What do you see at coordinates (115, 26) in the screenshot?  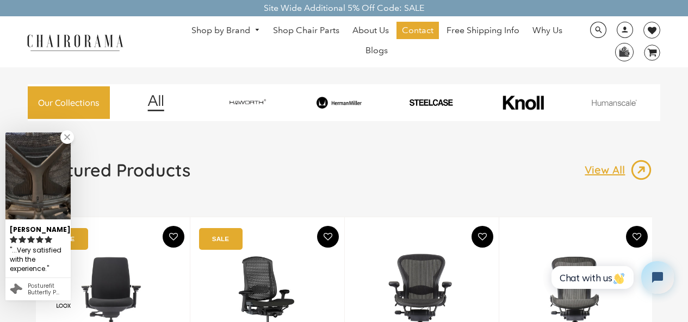 I see `button: Open chat widget` at bounding box center [115, 26].